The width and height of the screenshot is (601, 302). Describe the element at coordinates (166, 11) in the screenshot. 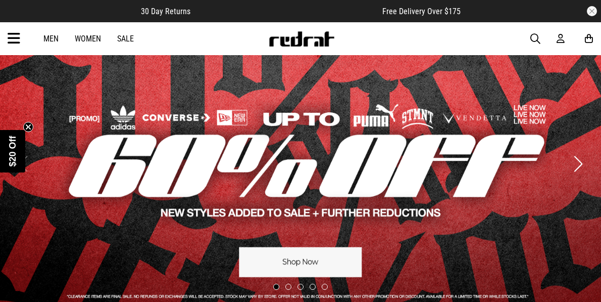

I see `span: 30 Day Returns` at that location.